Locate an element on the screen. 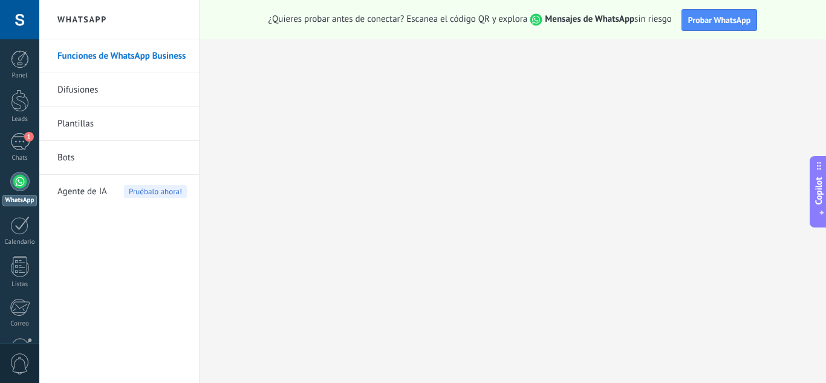 The width and height of the screenshot is (826, 383). a: Funciones de WhatsApp Business is located at coordinates (122, 56).